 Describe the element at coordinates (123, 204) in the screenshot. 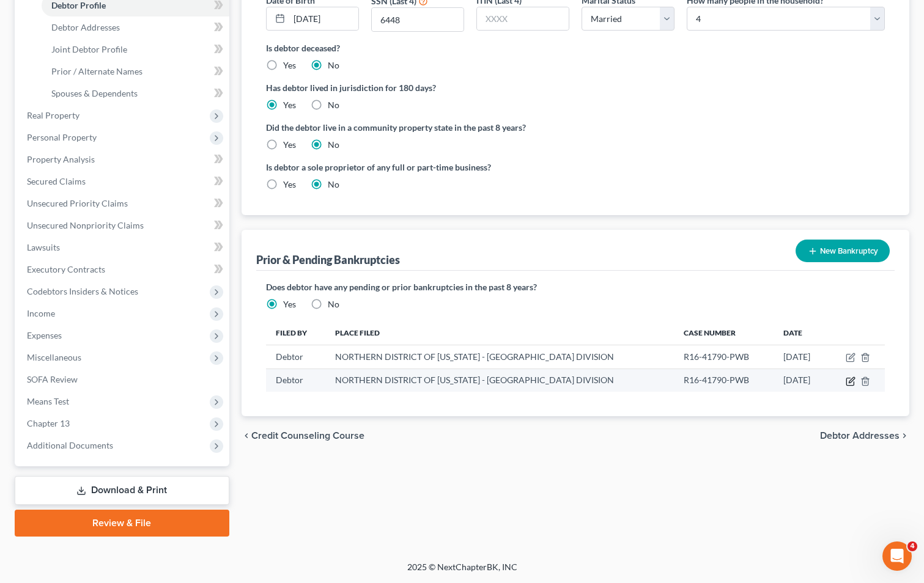

I see `a: Unsecured Priority Claims` at that location.